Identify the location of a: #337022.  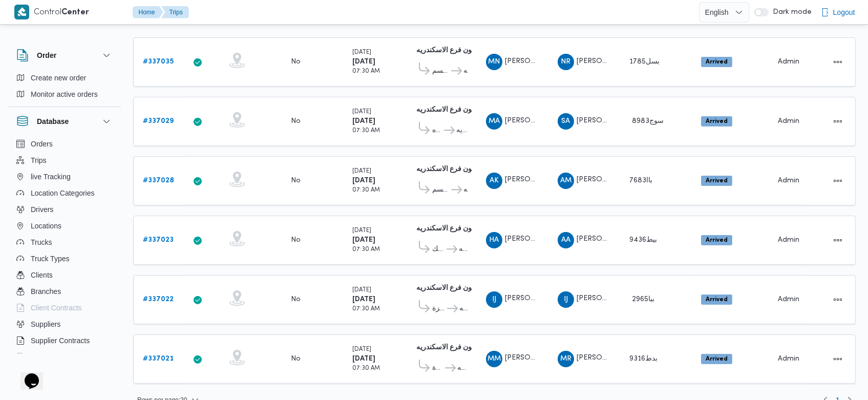
(158, 299).